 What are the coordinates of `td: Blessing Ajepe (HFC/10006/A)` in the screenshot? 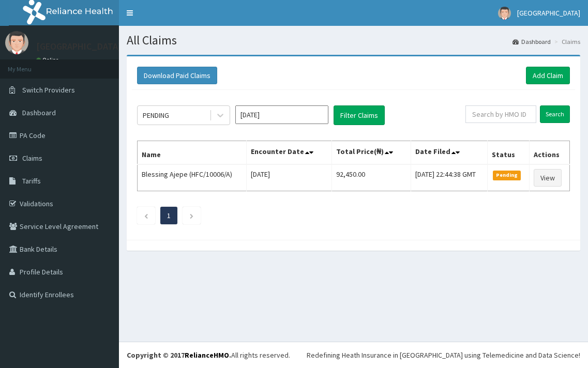 It's located at (192, 178).